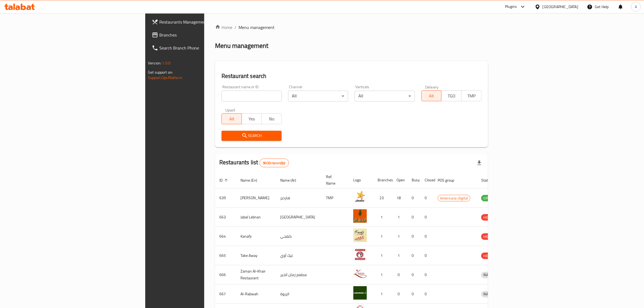  Describe the element at coordinates (161, 72) in the screenshot. I see `span: Get support on:` at that location.